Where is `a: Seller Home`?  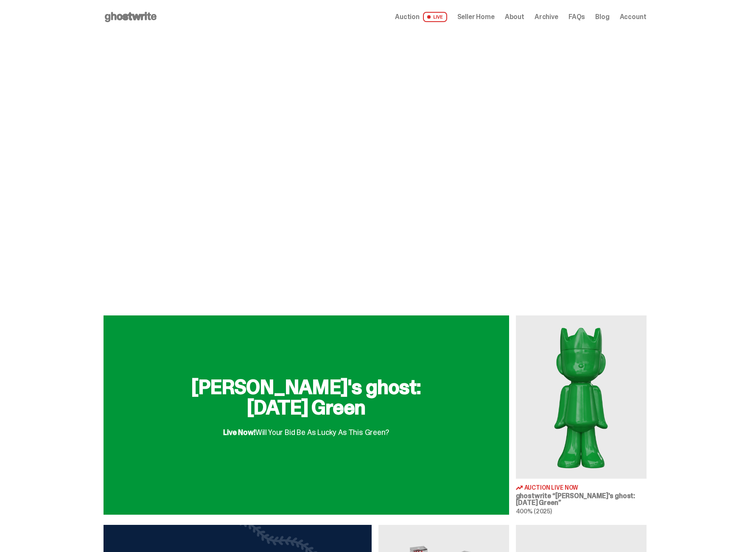
a: Seller Home is located at coordinates (476, 17).